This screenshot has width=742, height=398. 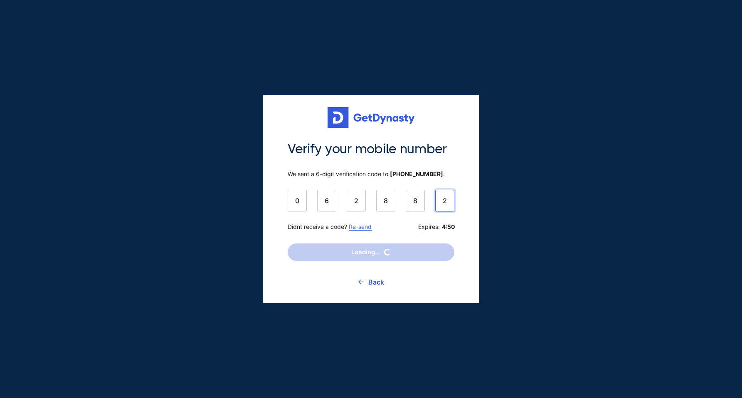 What do you see at coordinates (330, 227) in the screenshot?
I see `span: Didnt receive a code?` at bounding box center [330, 227].